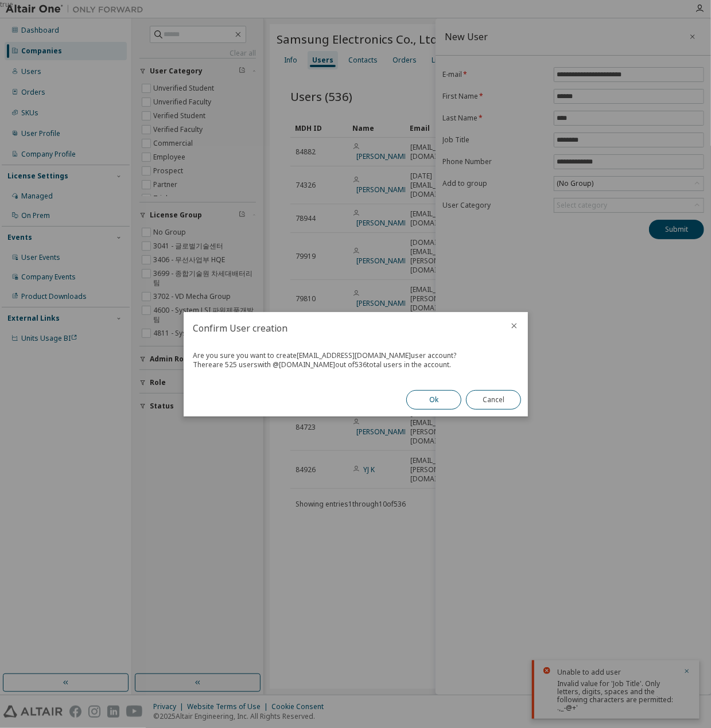 This screenshot has width=711, height=728. What do you see at coordinates (514, 326) in the screenshot?
I see `button: close` at bounding box center [514, 326].